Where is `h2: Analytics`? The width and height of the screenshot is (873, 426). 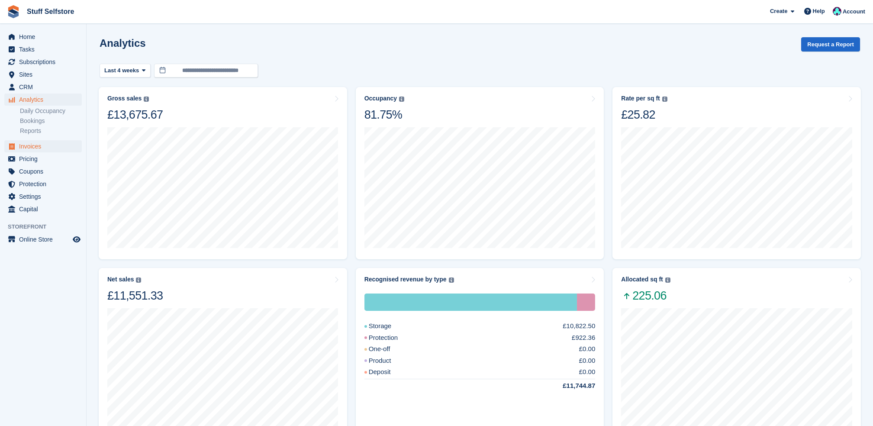
h2: Analytics is located at coordinates (122, 43).